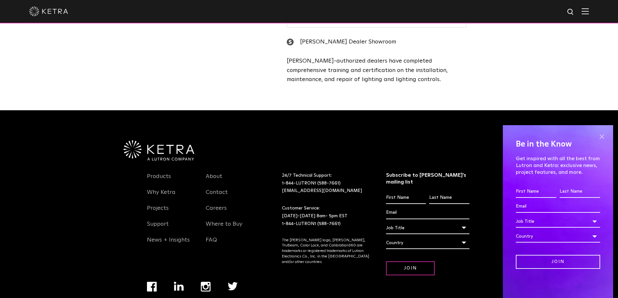  What do you see at coordinates (290, 42) in the screenshot?
I see `img: showroom_icon.png` at bounding box center [290, 42].